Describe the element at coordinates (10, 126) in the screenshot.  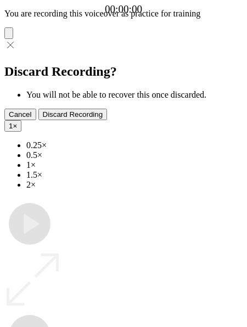
I see `span: 1` at that location.